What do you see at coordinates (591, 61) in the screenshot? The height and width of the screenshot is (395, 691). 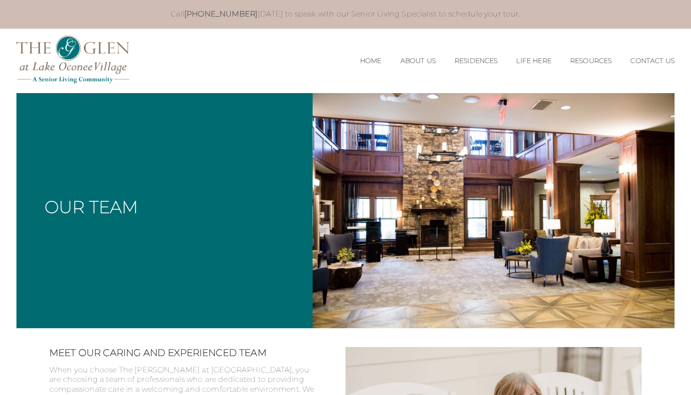 I see `a: Resources` at bounding box center [591, 61].